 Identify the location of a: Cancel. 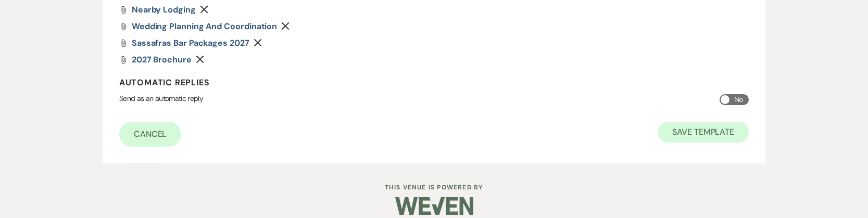
(150, 134).